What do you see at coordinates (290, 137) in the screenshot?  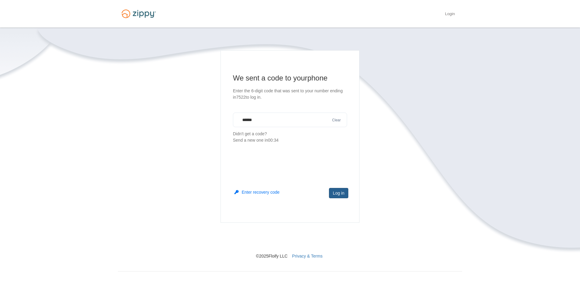 I see `p: Didn't get a code?` at bounding box center [290, 137].